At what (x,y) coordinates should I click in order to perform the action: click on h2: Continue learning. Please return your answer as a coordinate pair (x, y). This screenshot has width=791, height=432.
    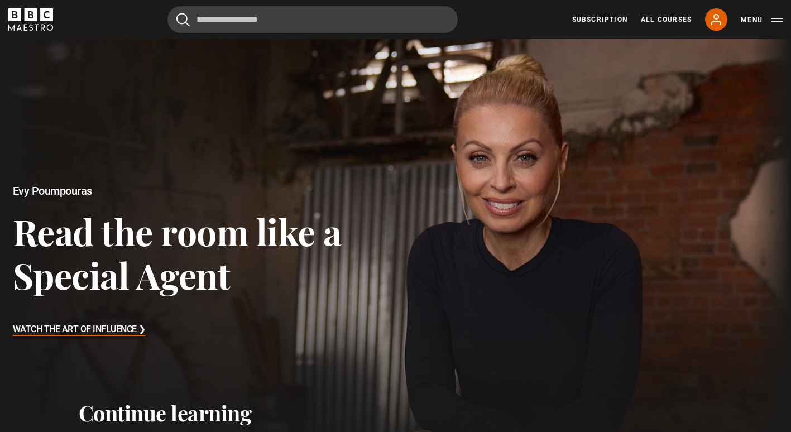
    Looking at the image, I should click on (396, 413).